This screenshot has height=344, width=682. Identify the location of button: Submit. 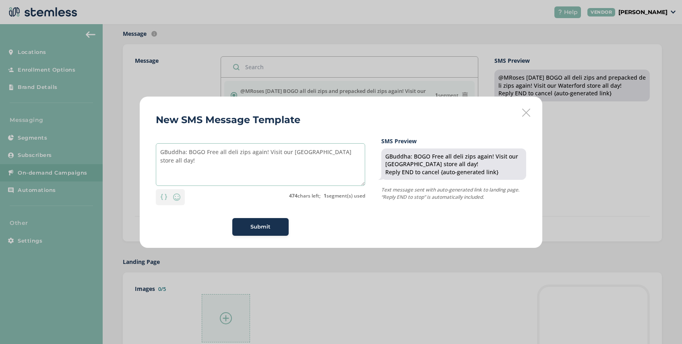
(260, 227).